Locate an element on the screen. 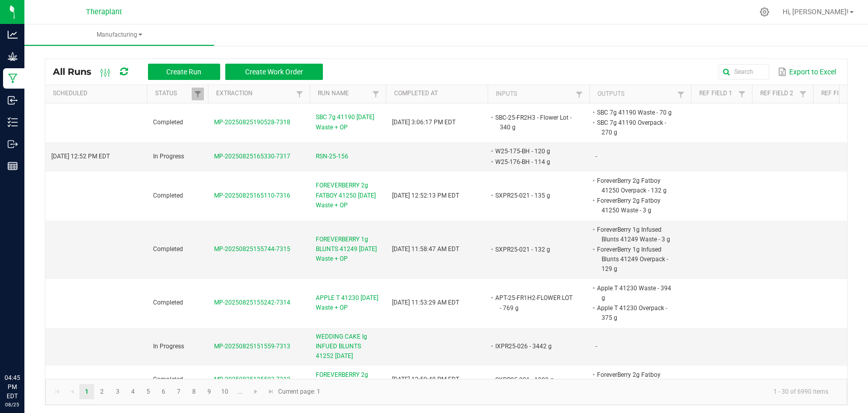 This screenshot has width=868, height=413. a: Ref Field 3Sortable is located at coordinates (839, 94).